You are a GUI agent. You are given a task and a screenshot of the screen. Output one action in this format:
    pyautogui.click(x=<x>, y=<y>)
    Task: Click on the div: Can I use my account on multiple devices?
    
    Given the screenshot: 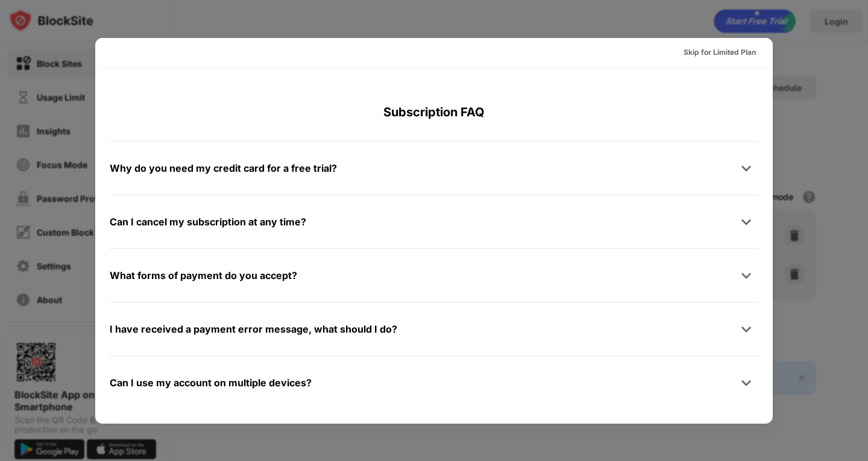 What is the action you would take?
    pyautogui.click(x=211, y=383)
    